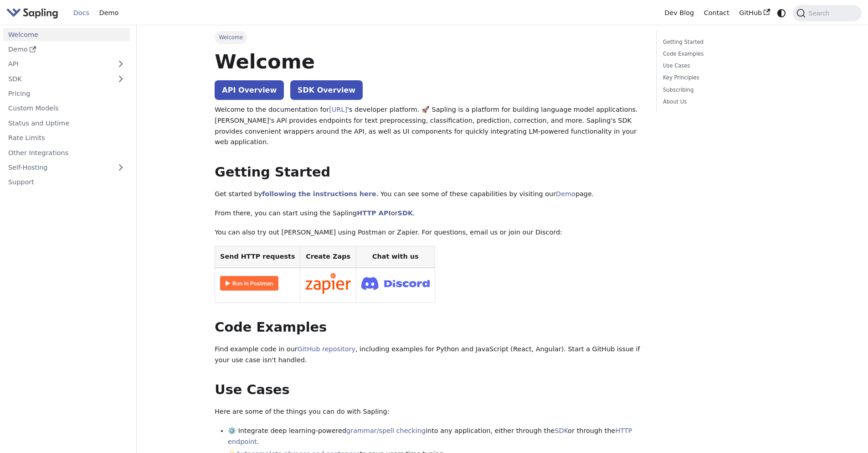 Image resolution: width=868 pixels, height=453 pixels. What do you see at coordinates (724, 101) in the screenshot?
I see `a: About Us` at bounding box center [724, 101].